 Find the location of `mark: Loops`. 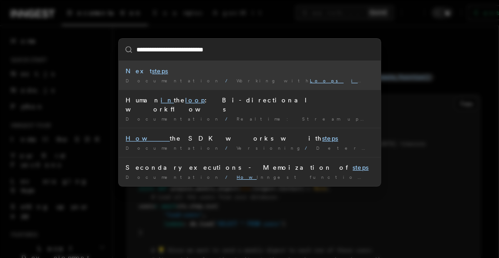

mark: Loops is located at coordinates (327, 81).